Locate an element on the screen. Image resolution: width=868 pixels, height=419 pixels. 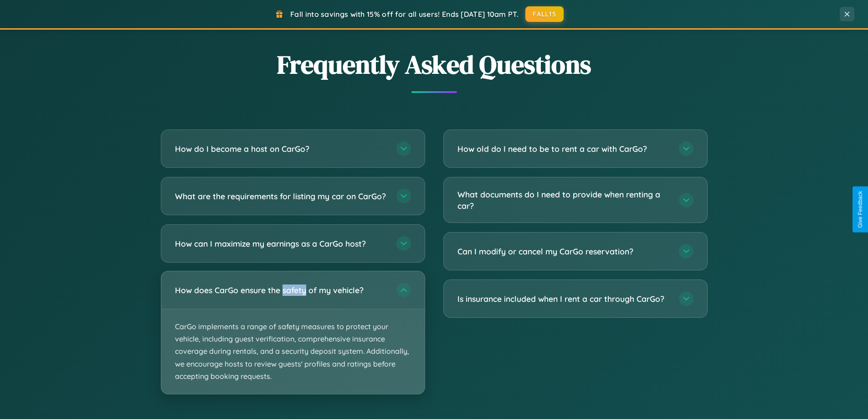
h3: Can I modify or cancel my CarGo reservation? is located at coordinates (564, 252).